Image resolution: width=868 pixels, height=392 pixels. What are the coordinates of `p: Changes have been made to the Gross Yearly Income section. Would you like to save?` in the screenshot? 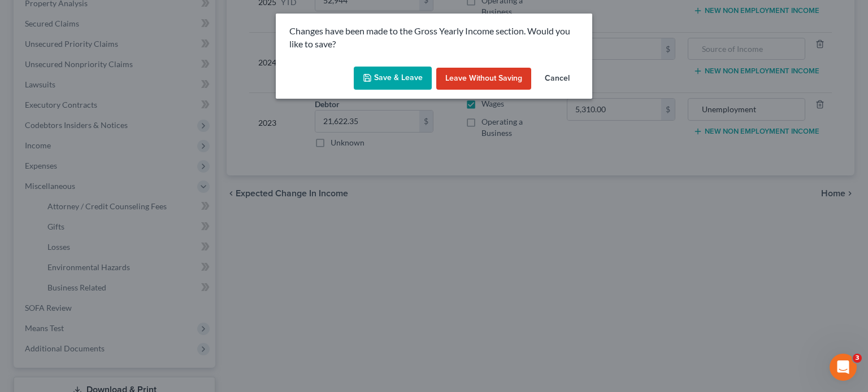 It's located at (434, 38).